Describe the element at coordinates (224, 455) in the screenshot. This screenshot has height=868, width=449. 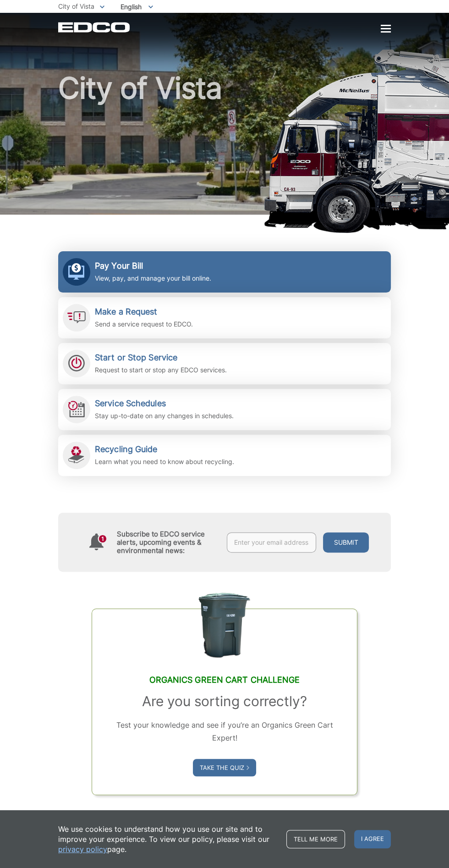
I see `a: Recycling Guide Learn what you need to know about recycling.` at that location.